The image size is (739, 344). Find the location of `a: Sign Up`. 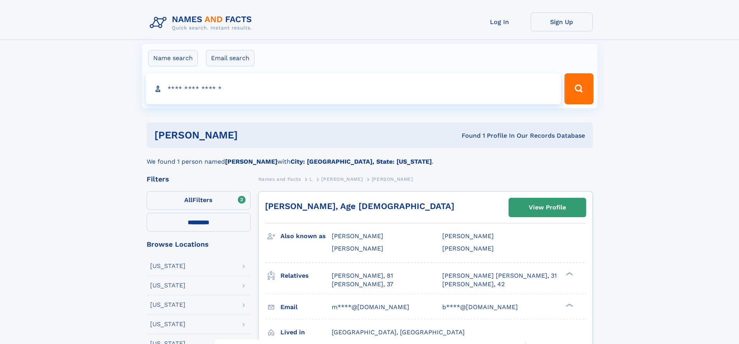

a: Sign Up is located at coordinates (561, 22).